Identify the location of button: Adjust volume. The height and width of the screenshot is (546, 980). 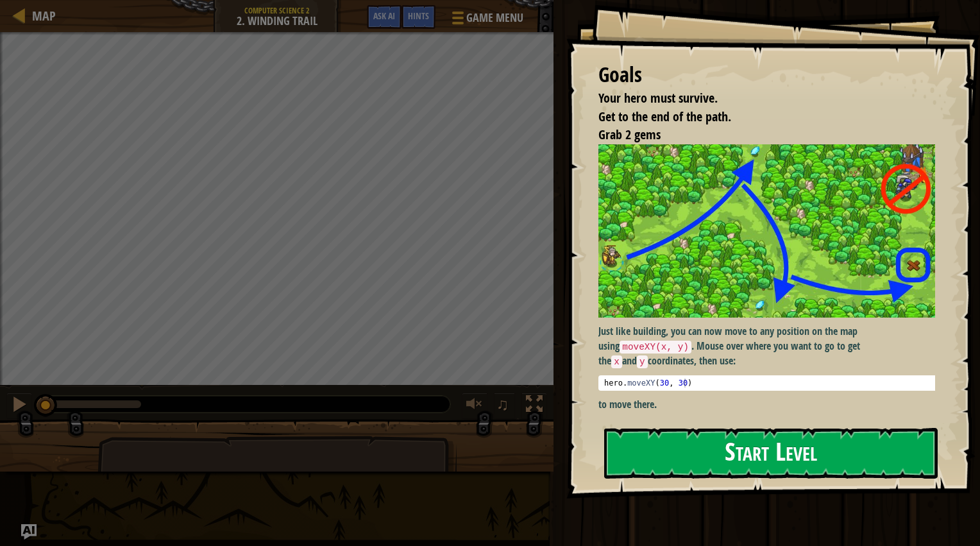
(474, 406).